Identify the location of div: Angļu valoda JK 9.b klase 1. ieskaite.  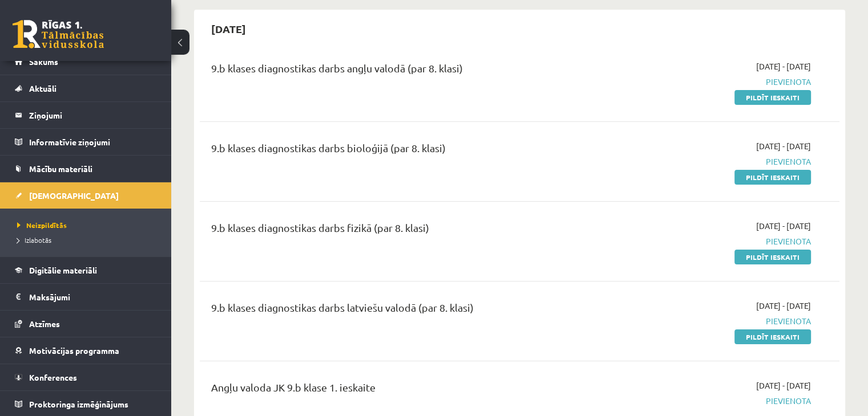
(408, 390).